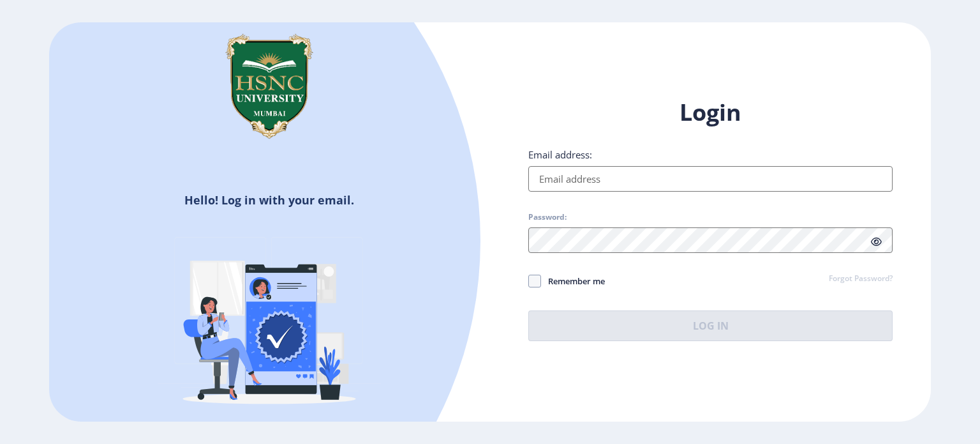  What do you see at coordinates (710, 112) in the screenshot?
I see `h1: Login` at bounding box center [710, 112].